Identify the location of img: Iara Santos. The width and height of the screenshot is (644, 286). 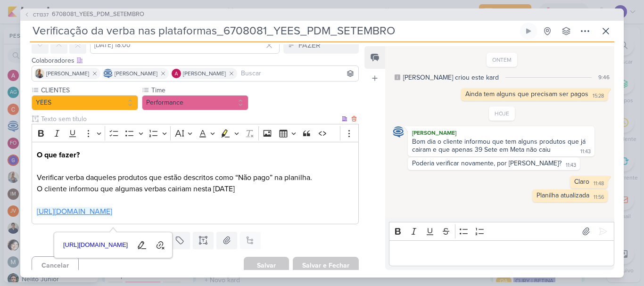
(40, 73).